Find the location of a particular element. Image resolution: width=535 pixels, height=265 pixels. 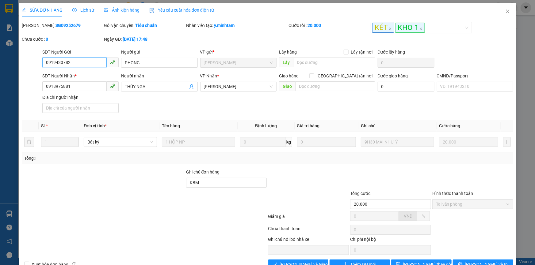

span: Tổng cước is located at coordinates (360, 194).